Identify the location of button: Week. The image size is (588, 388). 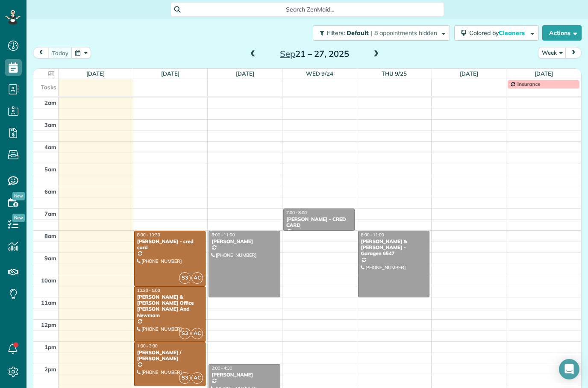
(552, 53).